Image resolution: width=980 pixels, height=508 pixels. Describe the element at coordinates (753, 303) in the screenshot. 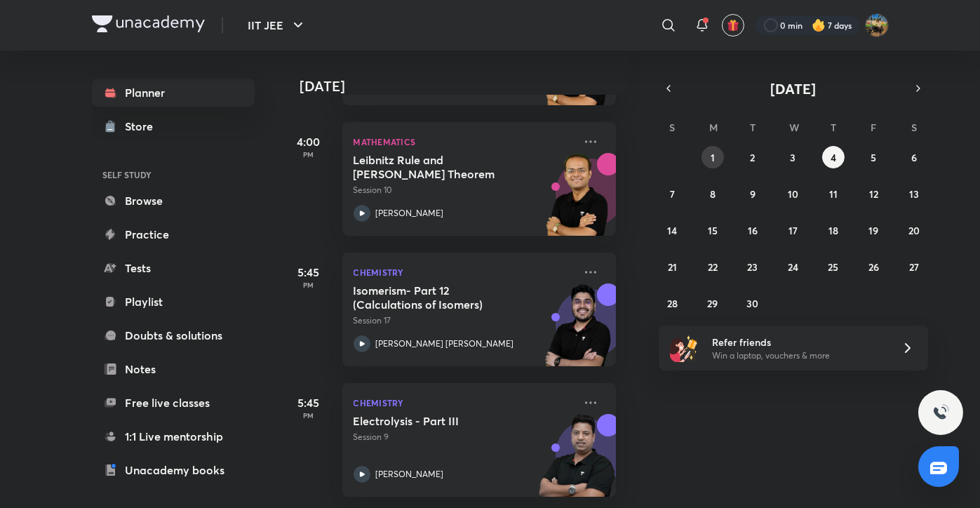

I see `abbr: September 30, 2025` at that location.